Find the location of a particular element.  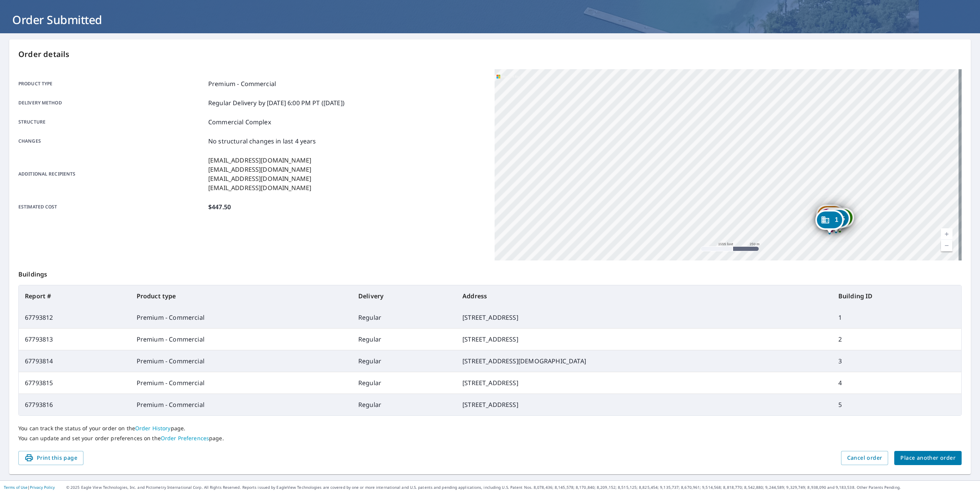

a: Terms of Use is located at coordinates (15, 487).